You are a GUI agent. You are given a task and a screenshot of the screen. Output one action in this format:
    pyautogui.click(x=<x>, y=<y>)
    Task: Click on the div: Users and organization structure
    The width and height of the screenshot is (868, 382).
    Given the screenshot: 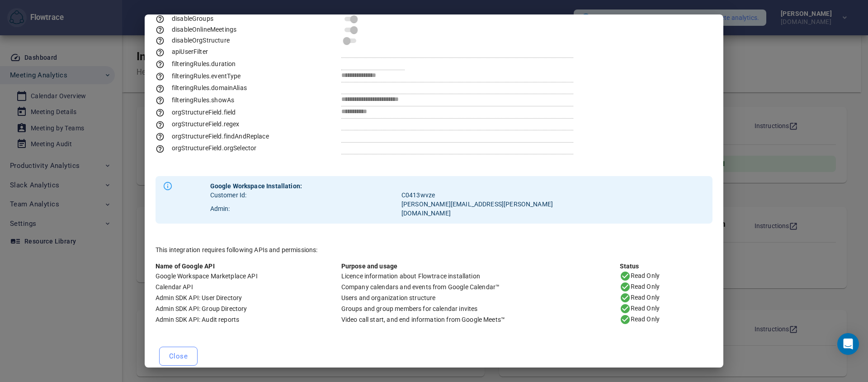 What is the action you would take?
    pyautogui.click(x=480, y=297)
    